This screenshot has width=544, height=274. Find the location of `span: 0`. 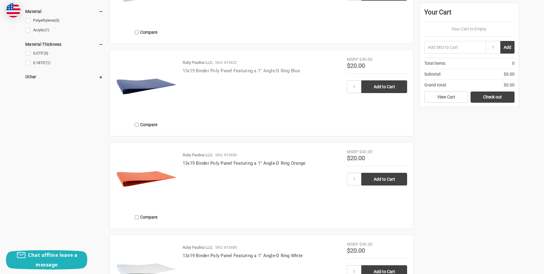

span: 0 is located at coordinates (513, 63).